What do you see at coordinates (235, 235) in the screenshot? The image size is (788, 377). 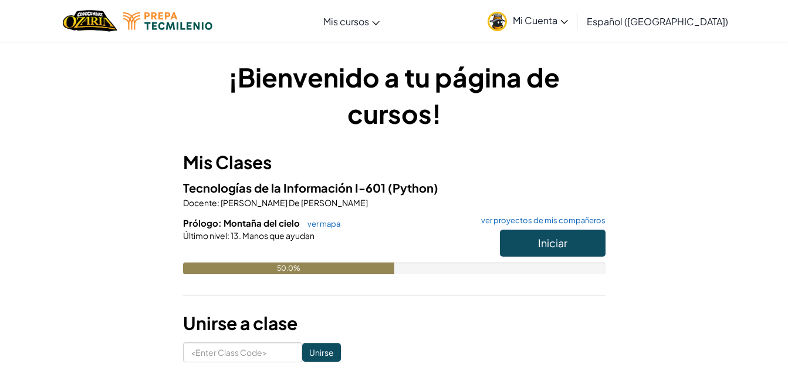 I see `span: 13.` at bounding box center [235, 235].